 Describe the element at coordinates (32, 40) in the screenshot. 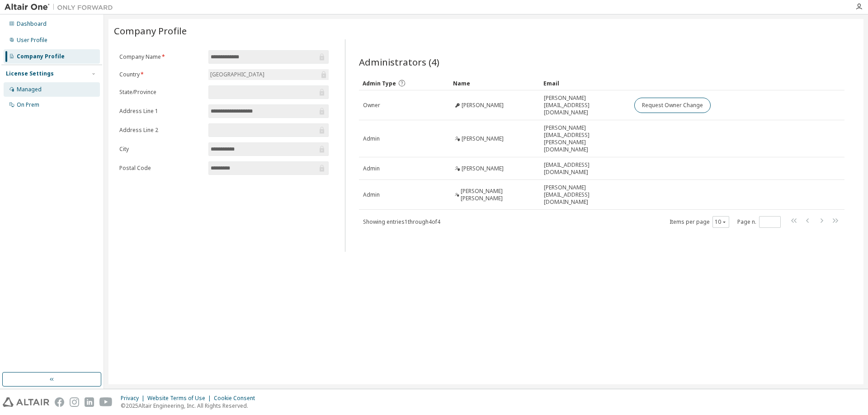

I see `div: User Profile` at that location.